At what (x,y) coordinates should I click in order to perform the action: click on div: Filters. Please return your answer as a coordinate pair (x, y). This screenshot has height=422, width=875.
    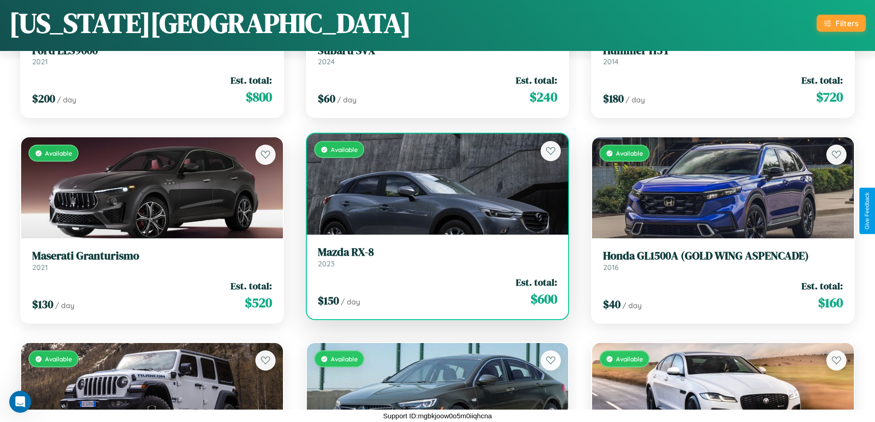
    Looking at the image, I should click on (847, 23).